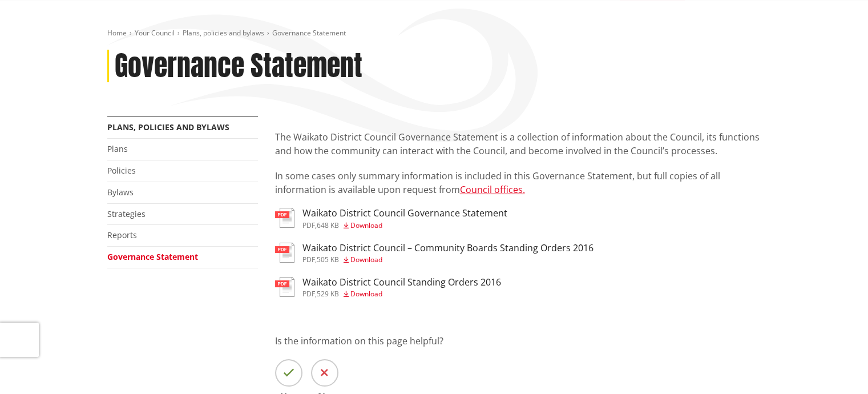 The width and height of the screenshot is (868, 394). What do you see at coordinates (121, 170) in the screenshot?
I see `a: Policies` at bounding box center [121, 170].